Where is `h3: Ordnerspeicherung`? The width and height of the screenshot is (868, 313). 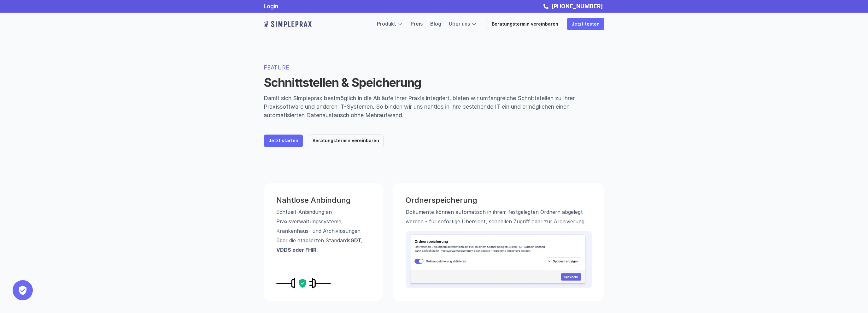 h3: Ordnerspeicherung is located at coordinates (499, 200).